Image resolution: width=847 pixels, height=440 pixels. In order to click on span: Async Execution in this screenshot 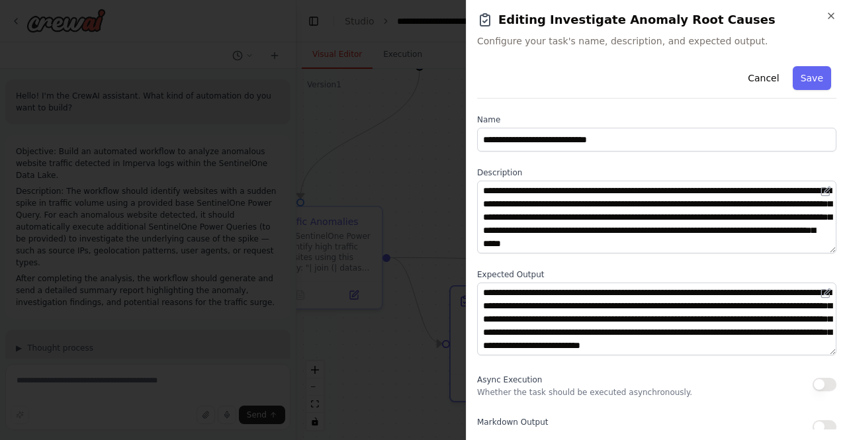, I will do `click(509, 380)`.